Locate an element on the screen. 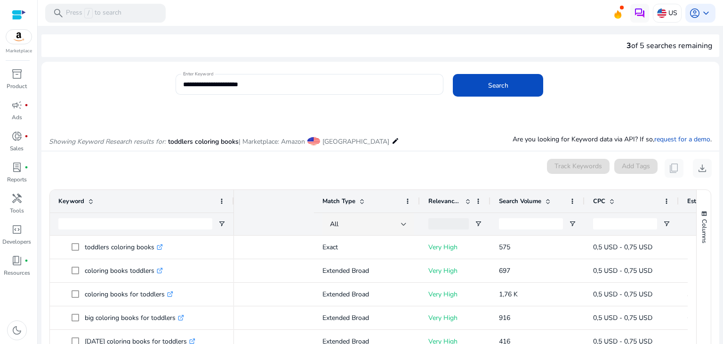 The image size is (723, 344). mat-label: Enter Keyword is located at coordinates (198, 74).